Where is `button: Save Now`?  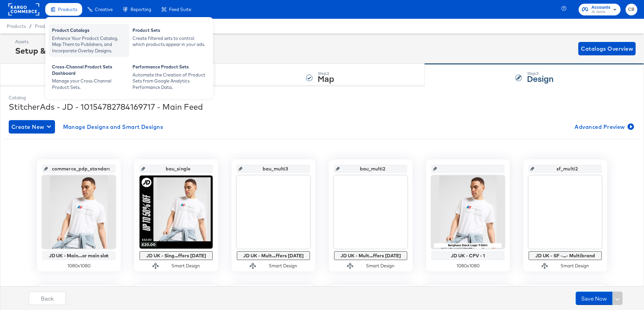
button: Save Now is located at coordinates (594, 298).